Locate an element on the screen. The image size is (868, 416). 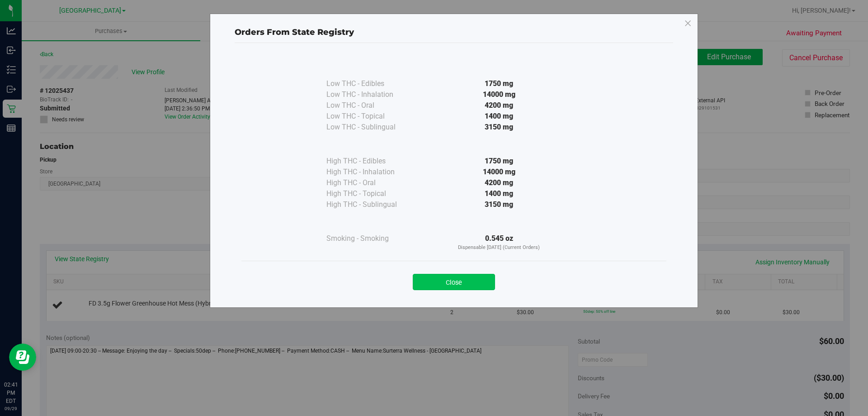
div: Low THC - Oral is located at coordinates (372, 105).